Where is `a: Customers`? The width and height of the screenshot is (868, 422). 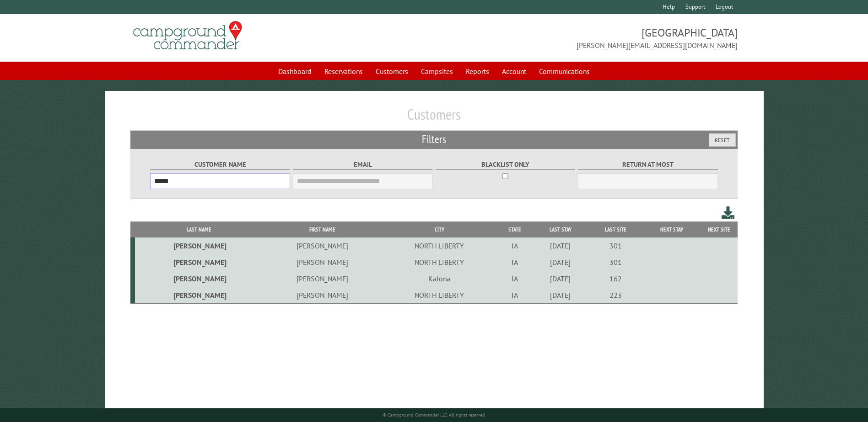
a: Customers is located at coordinates (391, 71).